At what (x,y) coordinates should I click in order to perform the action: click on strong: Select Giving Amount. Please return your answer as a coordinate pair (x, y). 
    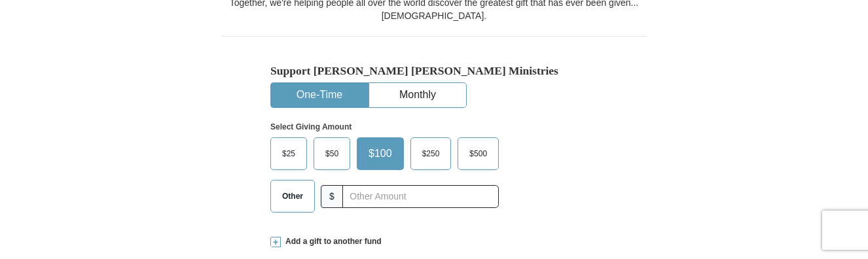
    Looking at the image, I should click on (311, 127).